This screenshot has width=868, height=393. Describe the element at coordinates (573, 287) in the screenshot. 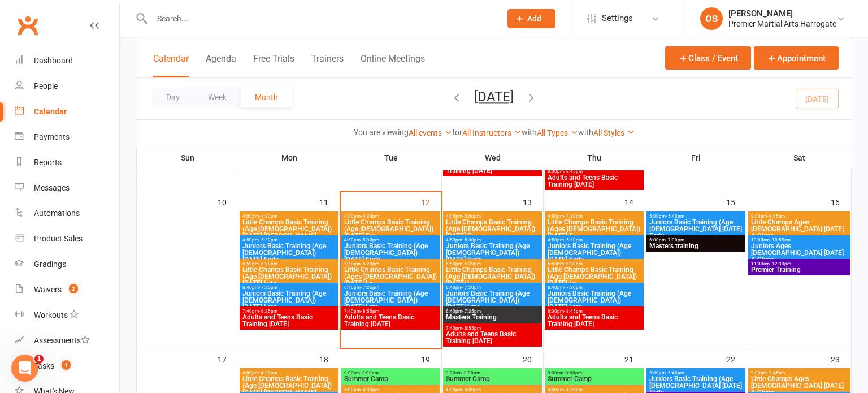

I see `span: - 7:20pm` at that location.